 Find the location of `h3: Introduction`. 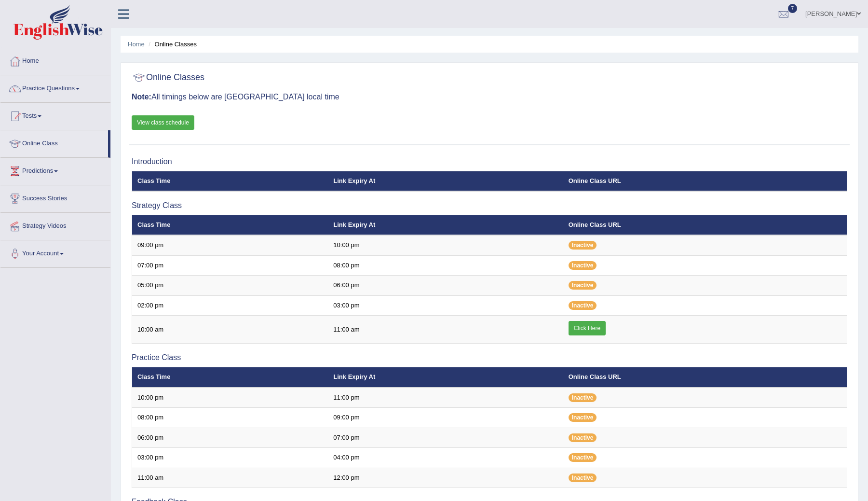

h3: Introduction is located at coordinates (489, 162).